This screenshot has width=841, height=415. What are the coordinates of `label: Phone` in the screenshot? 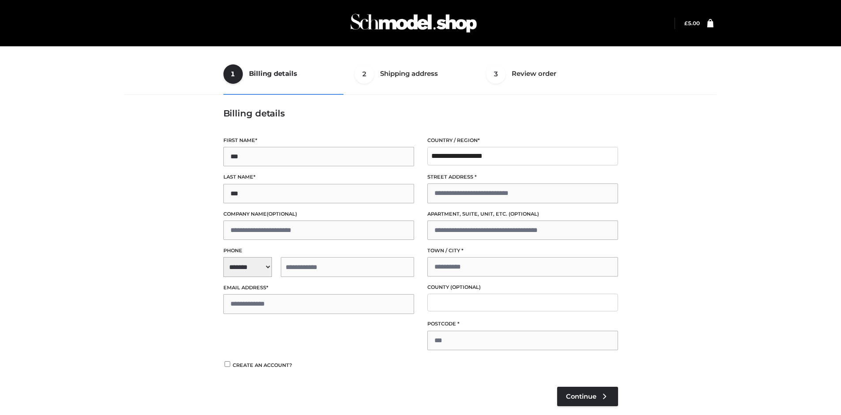 It's located at (319, 251).